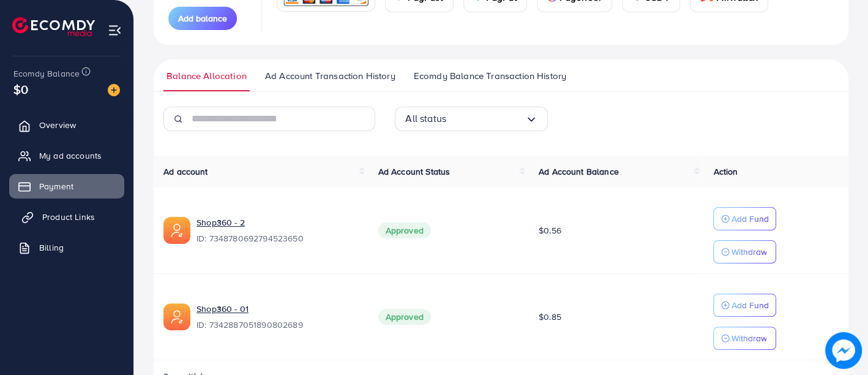 This screenshot has height=375, width=868. What do you see at coordinates (330, 76) in the screenshot?
I see `span: Ad Account Transaction History` at bounding box center [330, 76].